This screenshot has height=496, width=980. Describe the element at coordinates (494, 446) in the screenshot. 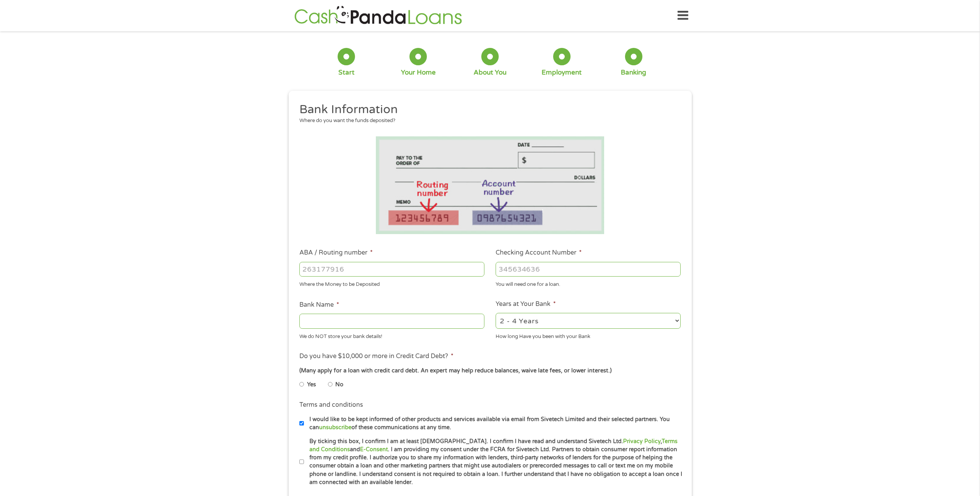

I see `a: Terms and Conditions` at that location.